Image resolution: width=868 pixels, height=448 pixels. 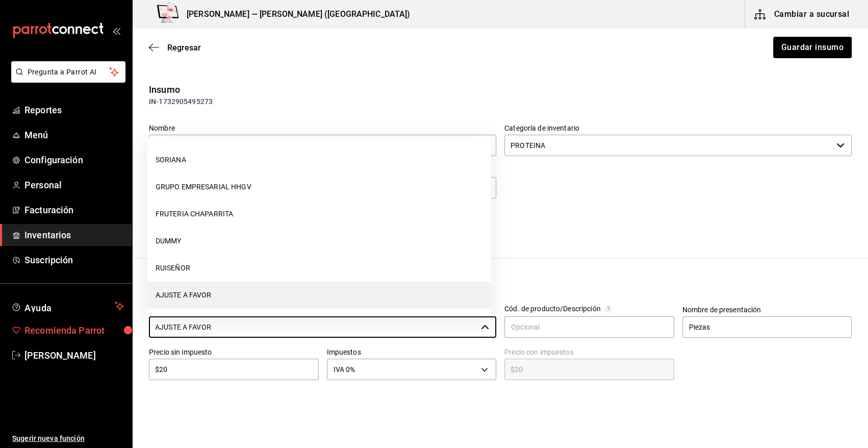 I want to click on li: RUISEÑOR, so click(x=319, y=268).